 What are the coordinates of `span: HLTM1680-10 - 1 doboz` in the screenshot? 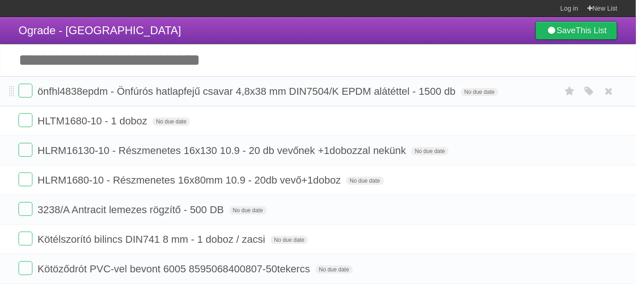 It's located at (94, 121).